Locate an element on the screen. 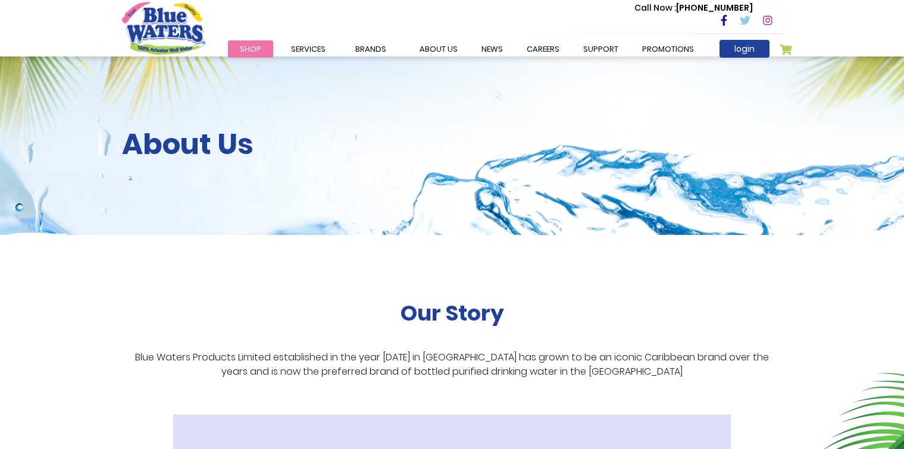 This screenshot has width=904, height=449. h2: About Us is located at coordinates (452, 145).